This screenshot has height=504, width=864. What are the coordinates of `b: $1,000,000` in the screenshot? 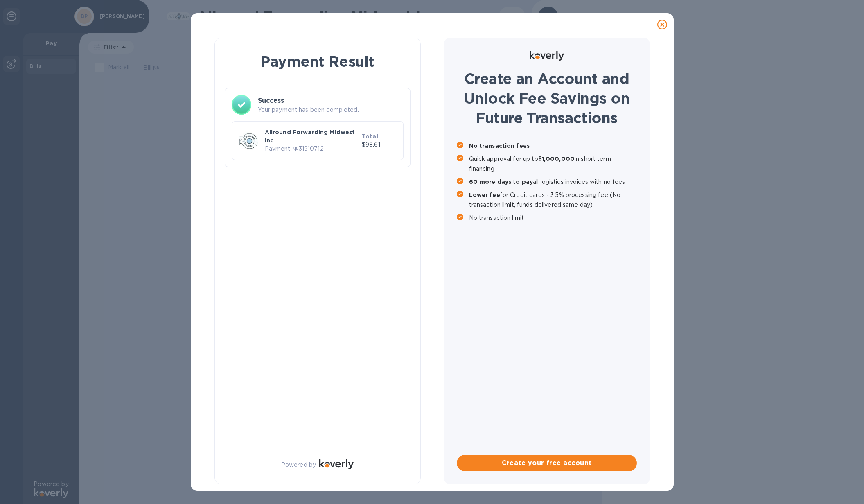 It's located at (556, 159).